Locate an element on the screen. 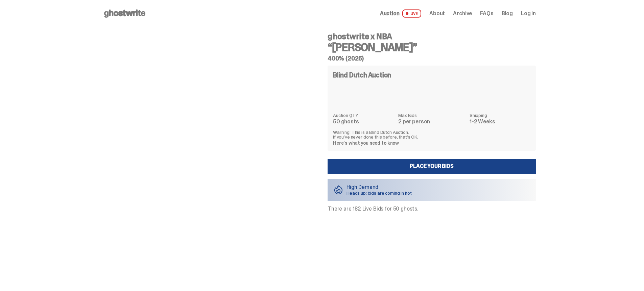 The height and width of the screenshot is (291, 644). a: Archive is located at coordinates (462, 14).